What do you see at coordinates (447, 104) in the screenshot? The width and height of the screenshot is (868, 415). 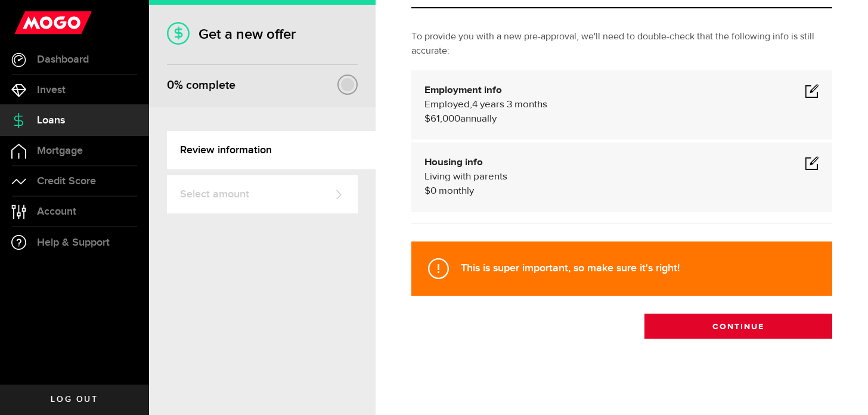 I see `span: Employed` at bounding box center [447, 104].